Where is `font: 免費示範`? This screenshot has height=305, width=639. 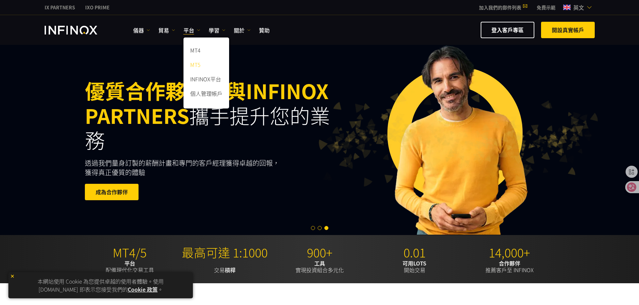
font: 免費示範 is located at coordinates (546, 7).